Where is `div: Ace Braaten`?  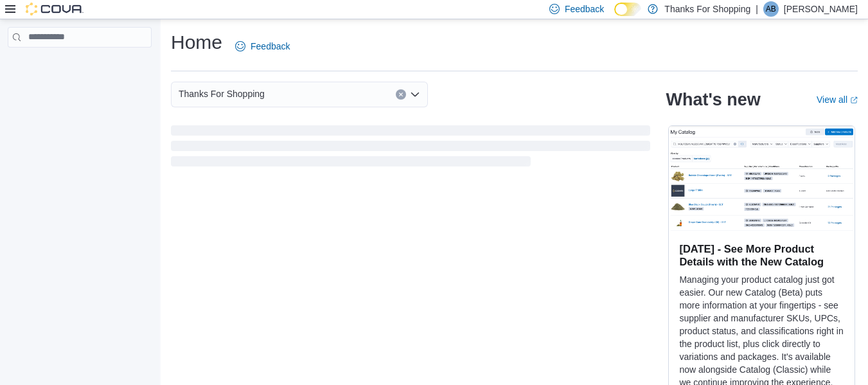
div: Ace Braaten is located at coordinates (770, 9).